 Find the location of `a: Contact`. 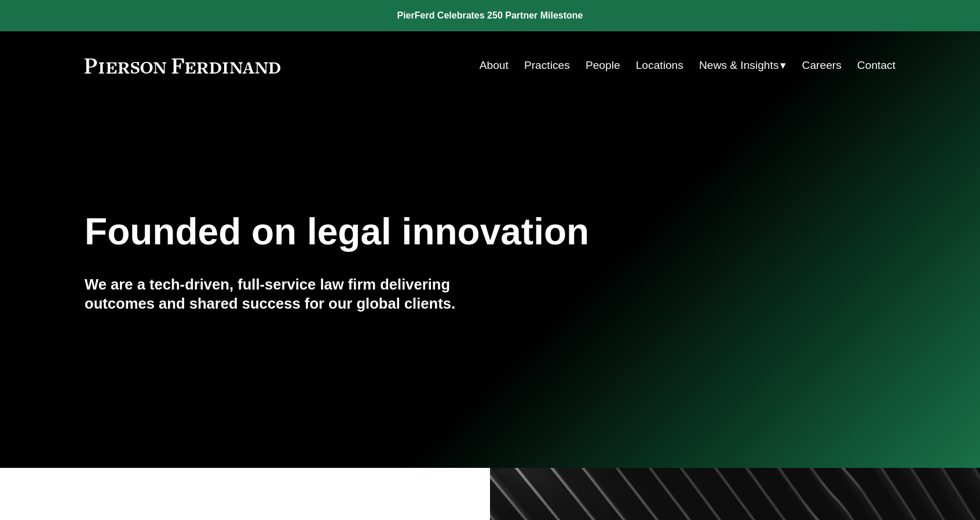

a: Contact is located at coordinates (877, 66).